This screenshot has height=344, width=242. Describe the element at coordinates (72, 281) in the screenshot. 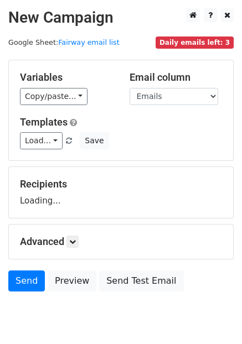

I see `a: Preview` at that location.